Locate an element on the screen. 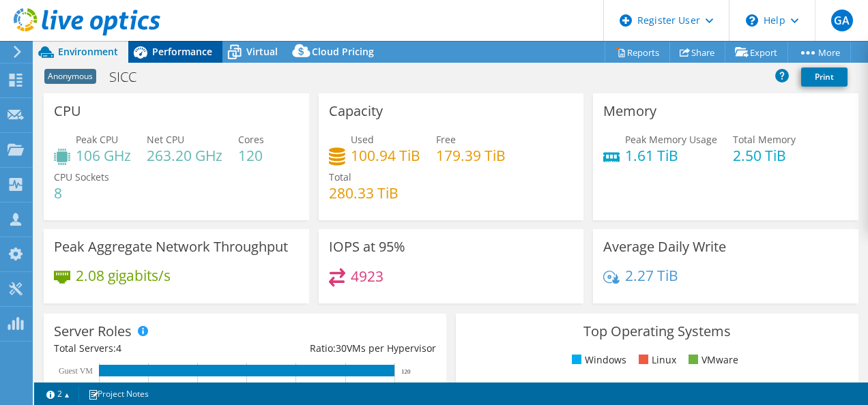 The image size is (868, 405). h4: 120 is located at coordinates (251, 156).